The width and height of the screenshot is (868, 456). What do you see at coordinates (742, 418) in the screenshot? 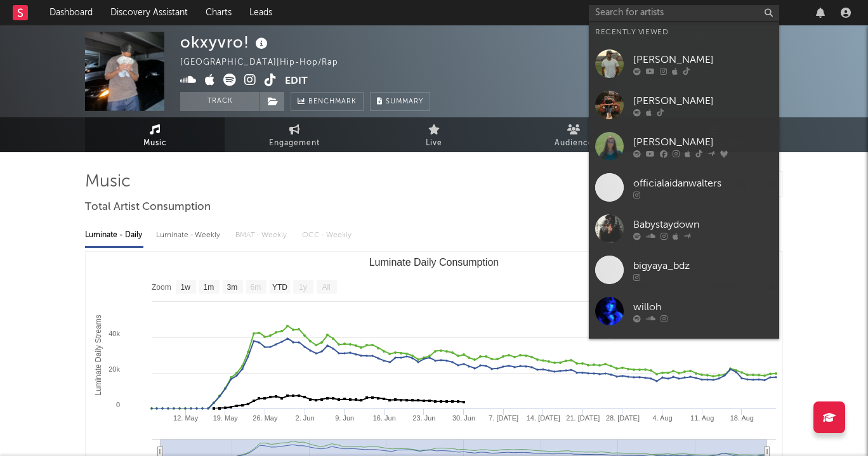
I see `text: 18. Aug` at bounding box center [742, 418].